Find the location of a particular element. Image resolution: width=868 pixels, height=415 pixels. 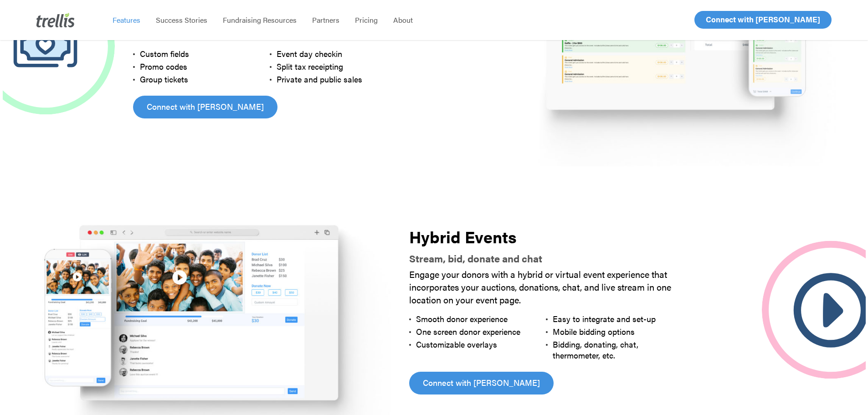

span: About is located at coordinates (403, 19).